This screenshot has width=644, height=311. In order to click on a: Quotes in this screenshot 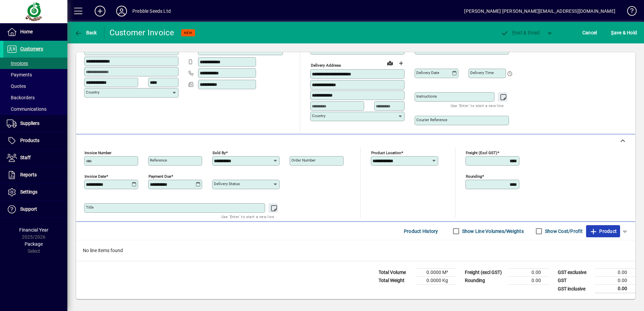, I will do `click(36, 86)`.